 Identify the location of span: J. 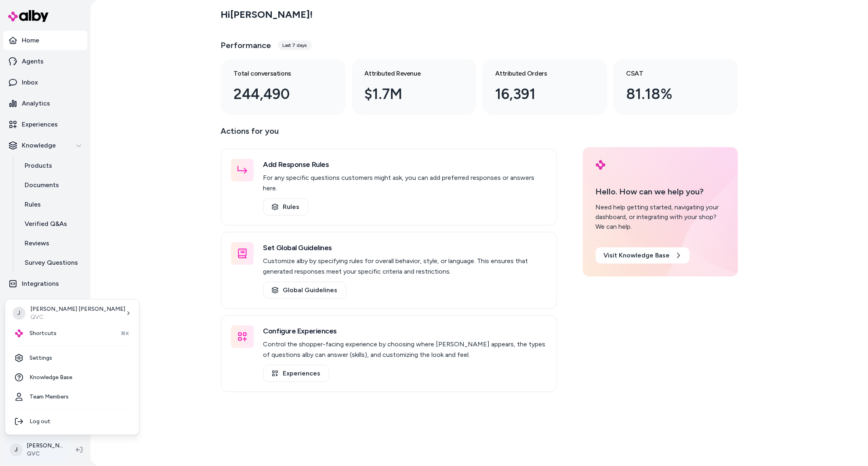
(19, 313).